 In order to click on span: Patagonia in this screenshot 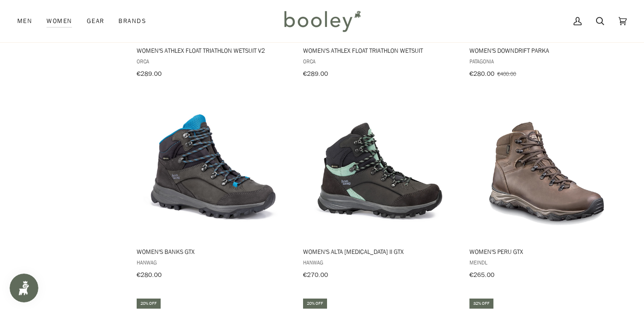, I will do `click(546, 61)`.